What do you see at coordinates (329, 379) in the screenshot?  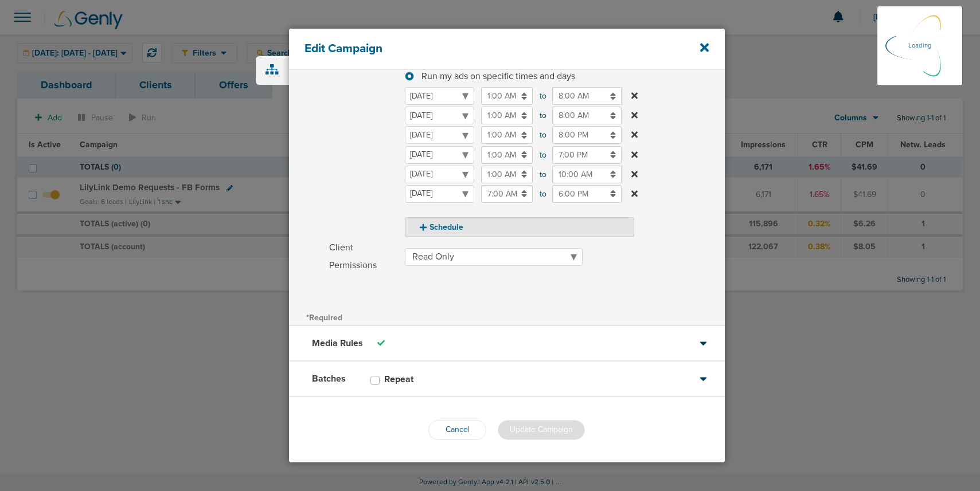 I see `h3: Batches` at bounding box center [329, 379].